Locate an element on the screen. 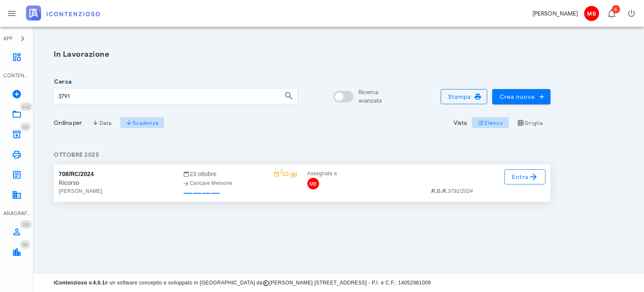 Image resolution: width=644 pixels, height=292 pixels. div: 708/RC/2024 is located at coordinates (76, 174).